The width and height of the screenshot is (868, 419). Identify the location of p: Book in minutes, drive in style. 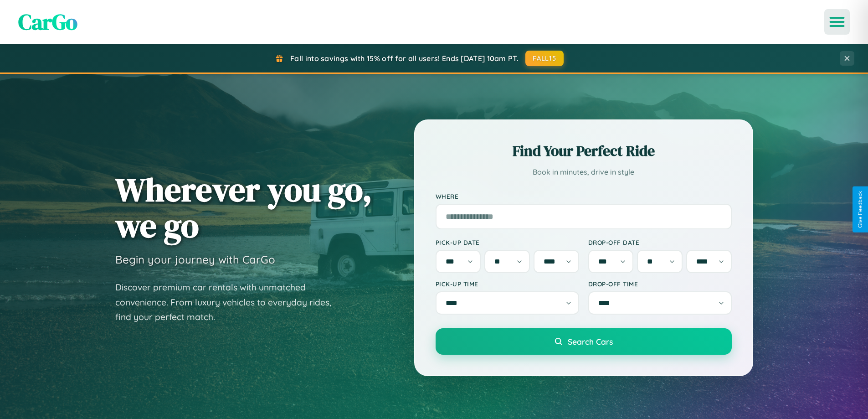
(583, 172).